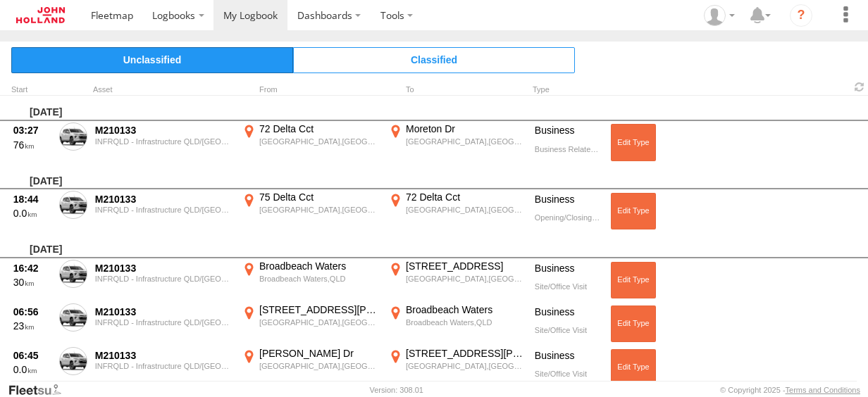 The height and width of the screenshot is (397, 868). I want to click on div: 30, so click(33, 283).